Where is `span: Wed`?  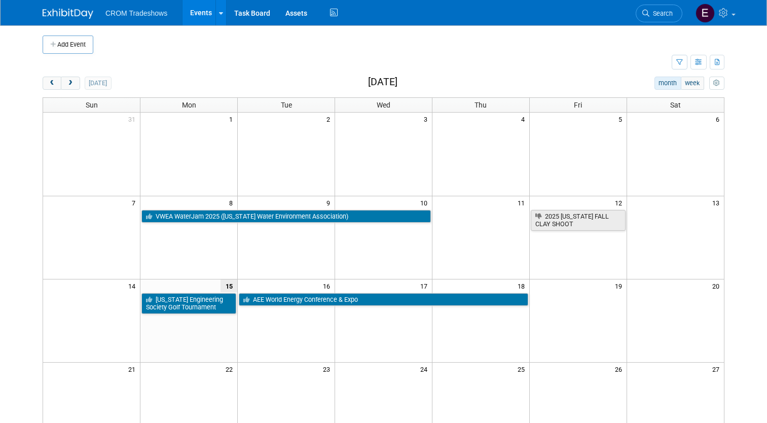
span: Wed is located at coordinates (383, 105).